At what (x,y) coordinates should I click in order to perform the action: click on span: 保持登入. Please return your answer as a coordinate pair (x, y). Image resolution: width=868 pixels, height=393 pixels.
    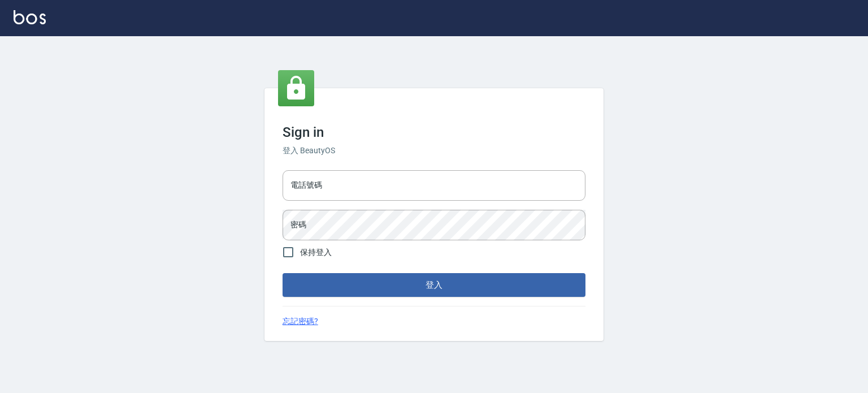
    Looking at the image, I should click on (316, 252).